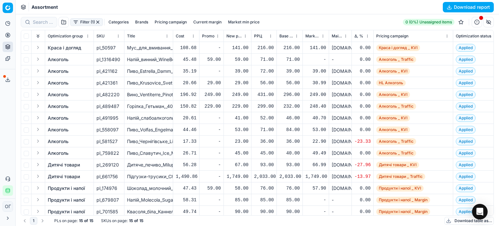  Describe the element at coordinates (316, 177) in the screenshot. I see `div: 1,749.00` at that location.